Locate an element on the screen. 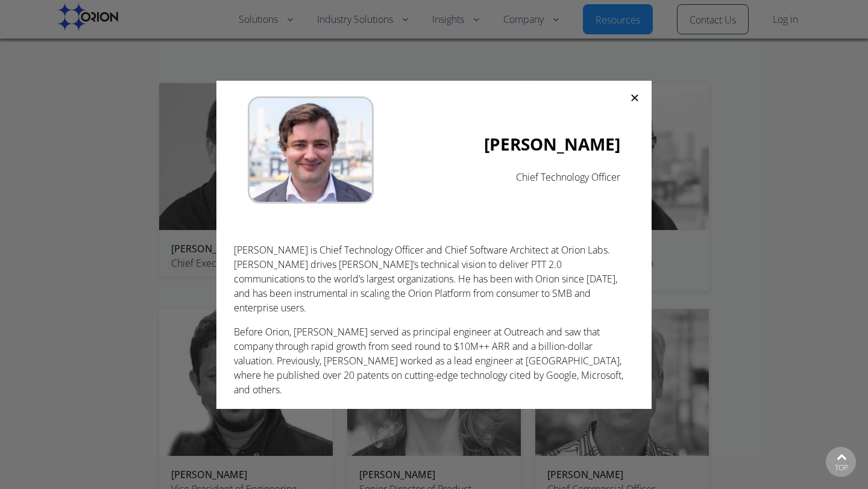 This screenshot has height=489, width=868. a: Close is located at coordinates (634, 98).